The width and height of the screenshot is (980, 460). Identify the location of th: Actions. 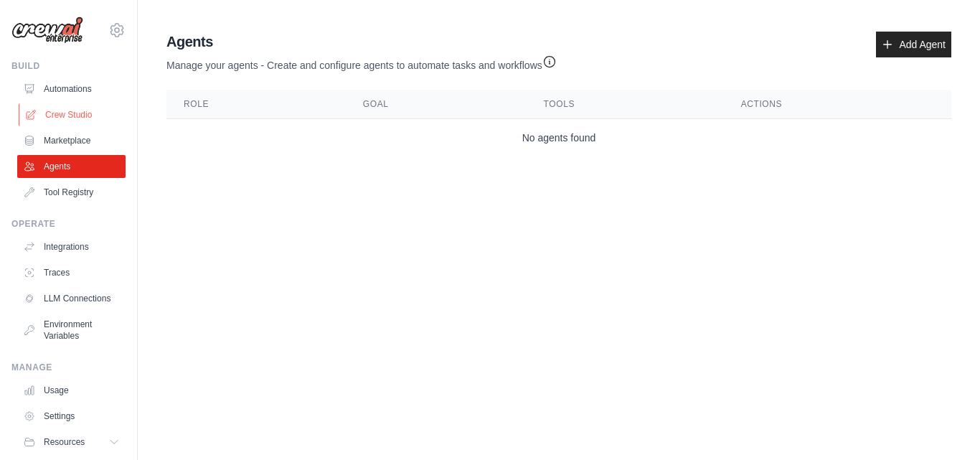
(837, 104).